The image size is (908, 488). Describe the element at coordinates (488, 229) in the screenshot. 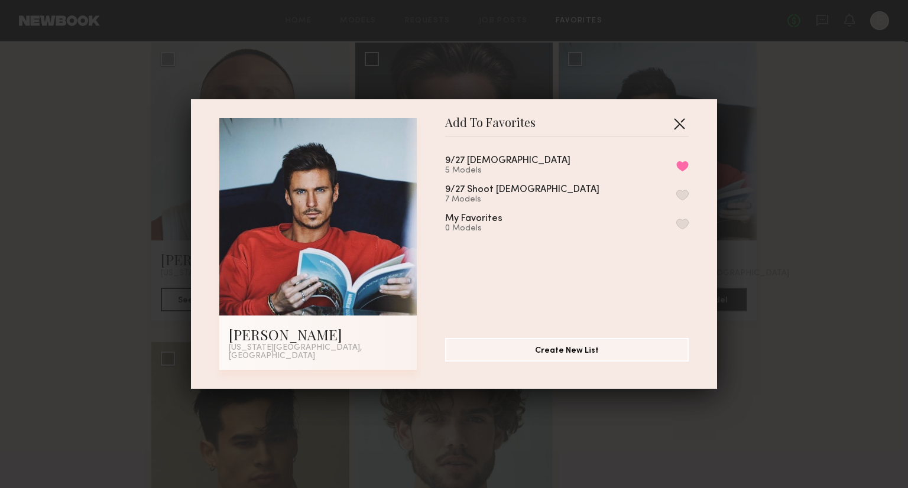

I see `div: 0 Models` at that location.